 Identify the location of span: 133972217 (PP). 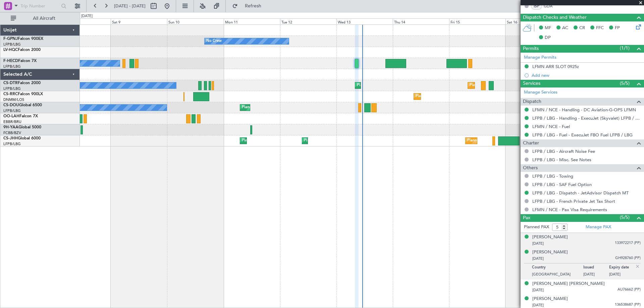
(627, 243).